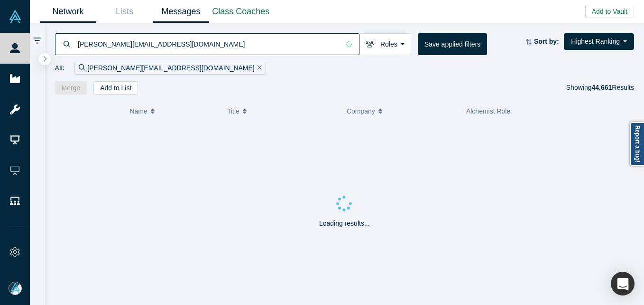 This screenshot has height=305, width=644. What do you see at coordinates (282, 111) in the screenshot?
I see `button: Title` at bounding box center [282, 111].